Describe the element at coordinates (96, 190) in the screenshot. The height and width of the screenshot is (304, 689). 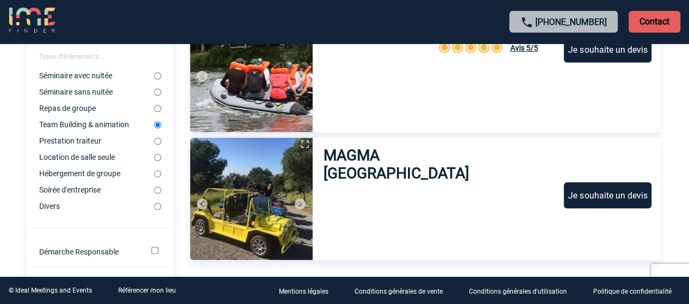
I see `label: Soirée d'entreprise` at that location.